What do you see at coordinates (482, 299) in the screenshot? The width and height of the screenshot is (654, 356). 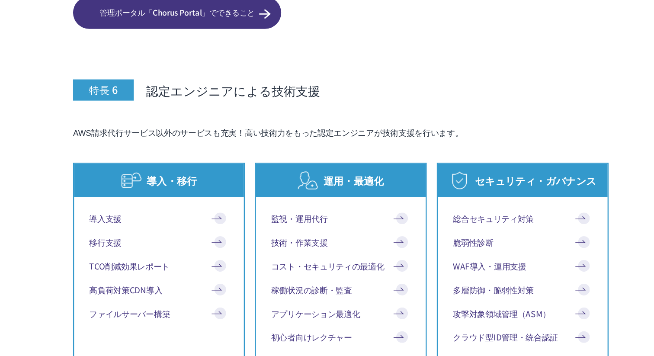 I see `a: 多層防御・脆弱性対策` at bounding box center [482, 299].